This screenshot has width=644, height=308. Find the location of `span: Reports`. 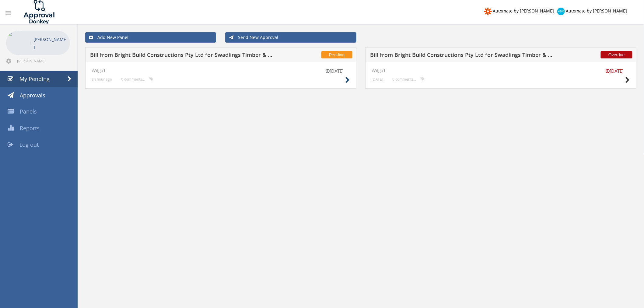

span: Reports is located at coordinates (30, 128).